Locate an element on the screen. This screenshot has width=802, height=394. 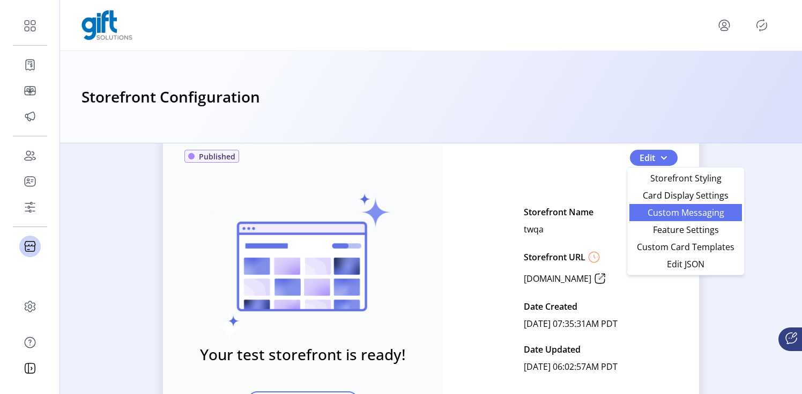
span: Custom Card Templates is located at coordinates (686, 247).